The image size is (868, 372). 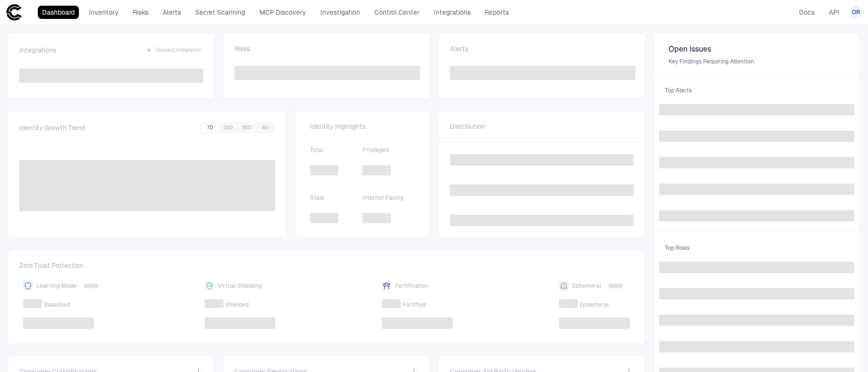 I want to click on a: Control Center, so click(x=397, y=12).